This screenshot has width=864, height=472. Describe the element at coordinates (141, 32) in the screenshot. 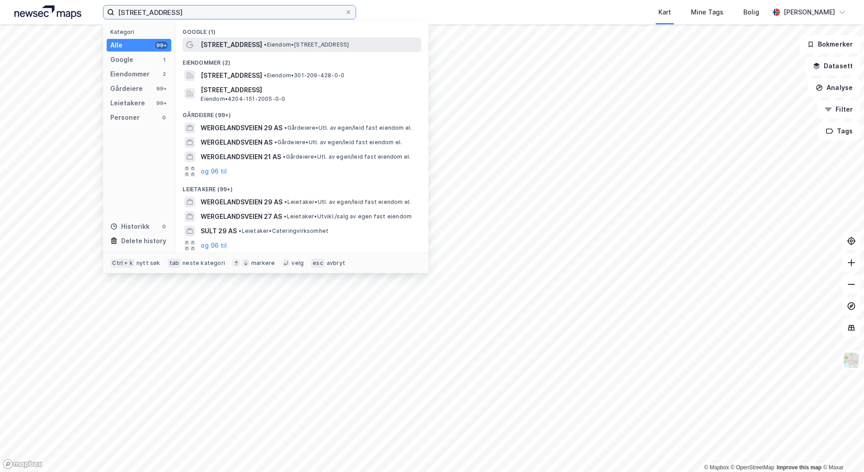

I see `div: Kategori` at that location.